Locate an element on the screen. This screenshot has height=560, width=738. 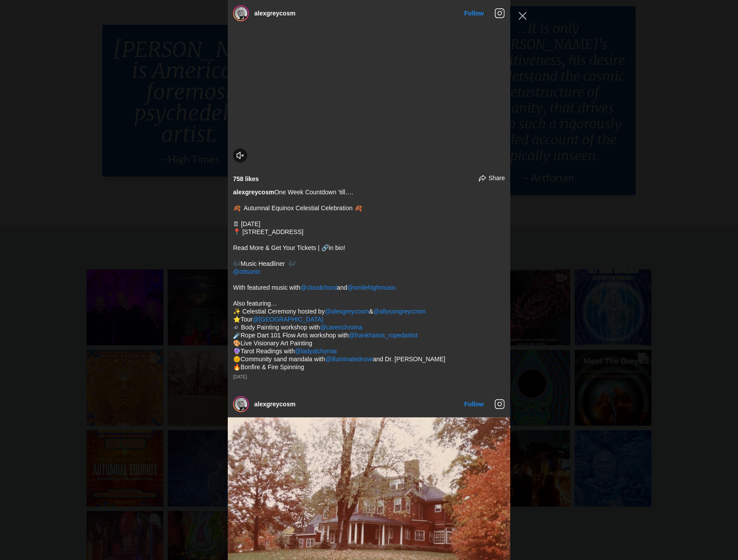
a: @cloudchord is located at coordinates (319, 287).